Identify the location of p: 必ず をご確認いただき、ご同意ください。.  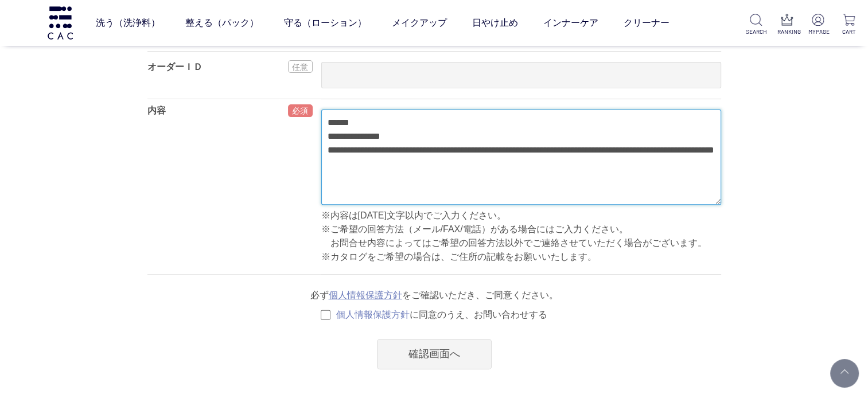
(434, 295).